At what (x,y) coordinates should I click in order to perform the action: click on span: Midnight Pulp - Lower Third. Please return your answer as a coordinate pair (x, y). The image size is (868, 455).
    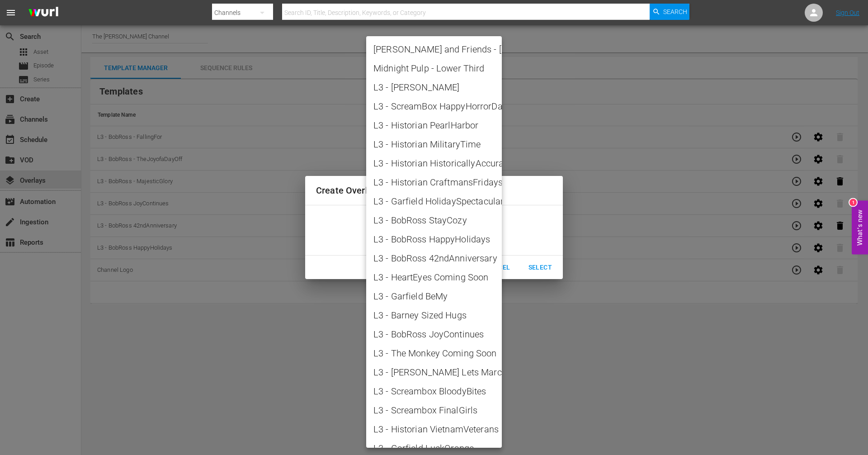
    Looking at the image, I should click on (434, 69).